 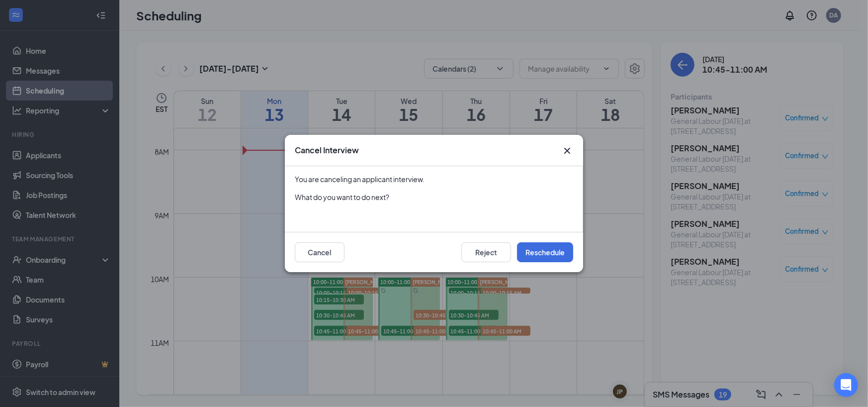 What do you see at coordinates (319, 252) in the screenshot?
I see `button: Cancel` at bounding box center [319, 252].